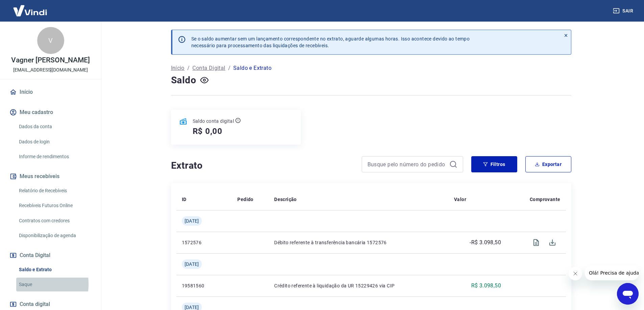 The width and height of the screenshot is (644, 310). I want to click on p: Saldo conta digital, so click(213, 121).